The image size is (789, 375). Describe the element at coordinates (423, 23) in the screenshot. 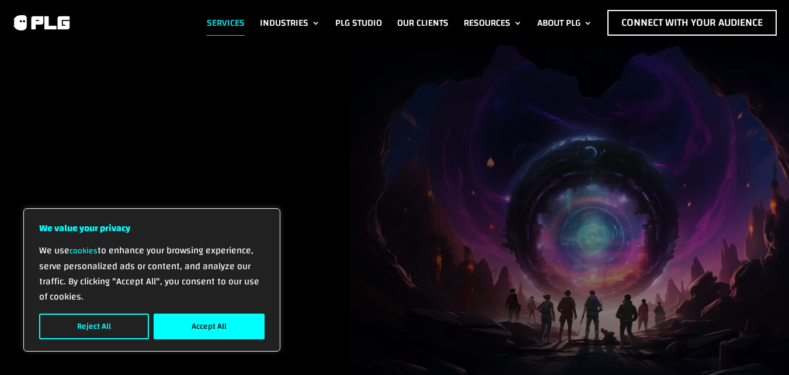

I see `a: Our Clients` at that location.